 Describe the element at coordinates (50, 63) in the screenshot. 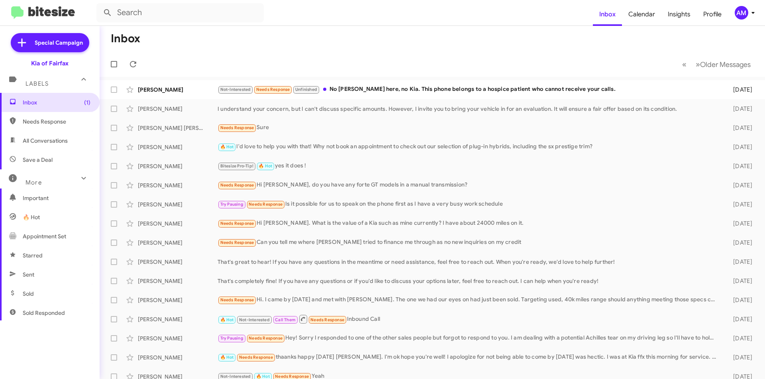

I see `div: Kia of Fairfax` at that location.